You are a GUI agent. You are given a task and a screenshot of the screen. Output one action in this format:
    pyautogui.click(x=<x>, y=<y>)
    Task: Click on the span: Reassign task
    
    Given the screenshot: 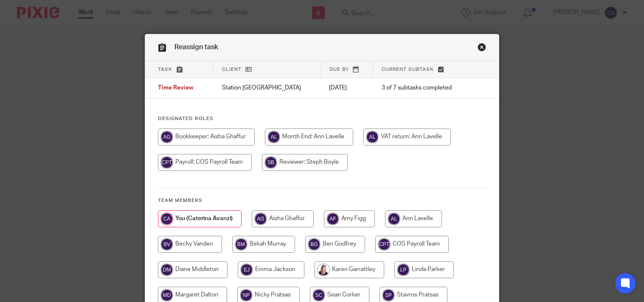 What is the action you would take?
    pyautogui.click(x=196, y=47)
    